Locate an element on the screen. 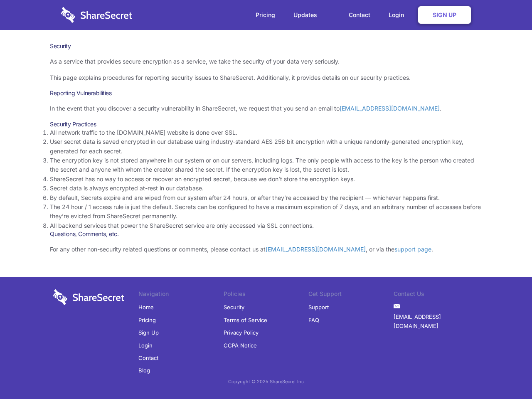 Image resolution: width=532 pixels, height=399 pixels. p: As a service that provides secure encryption as a service, we take the security of your data very... is located at coordinates (266, 62).